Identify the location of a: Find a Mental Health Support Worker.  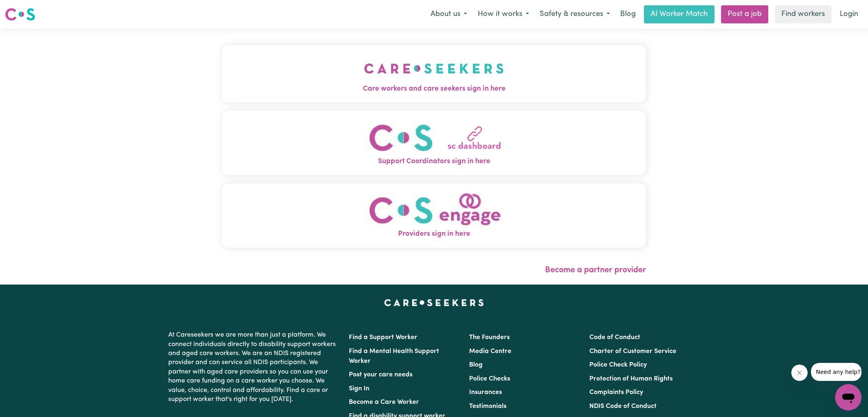
(394, 357).